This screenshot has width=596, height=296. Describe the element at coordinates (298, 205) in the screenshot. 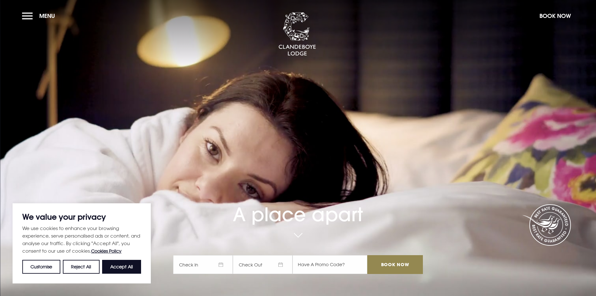

I see `h1: A place apart` at that location.